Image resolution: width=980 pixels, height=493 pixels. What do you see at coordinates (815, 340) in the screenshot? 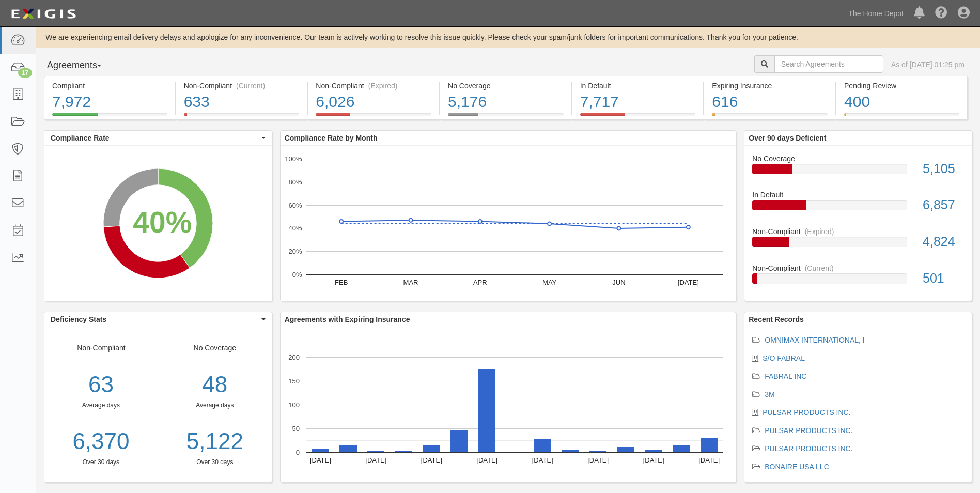
I see `a: OMNIMAX INTERNATIONAL, I` at bounding box center [815, 340].